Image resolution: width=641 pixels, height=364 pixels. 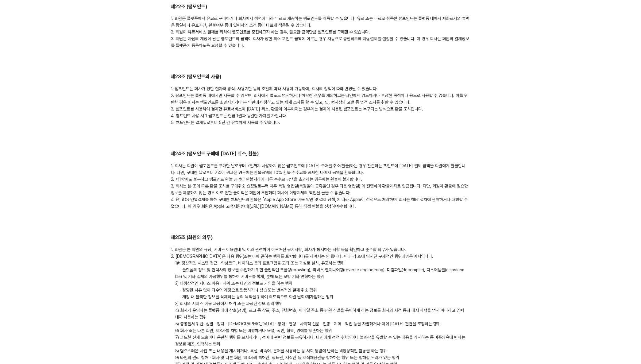 What do you see at coordinates (321, 357) in the screenshot?
I see `p: 9) 타인의 권리 침해 · 회사 및 다른 회원, 제3자의 특허권, 상표권, 저작권 등 지적재산권을 침해하는 행위 또는 침해할 우려가 있는 행위` at bounding box center [321, 357].